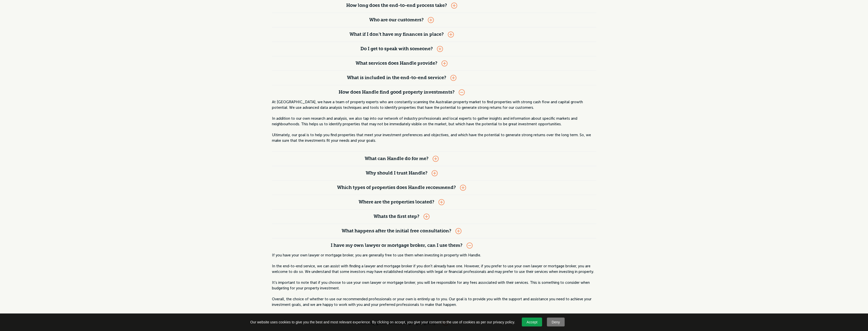 Image resolution: width=868 pixels, height=331 pixels. I want to click on strong: What services does Handle provide?, so click(397, 63).